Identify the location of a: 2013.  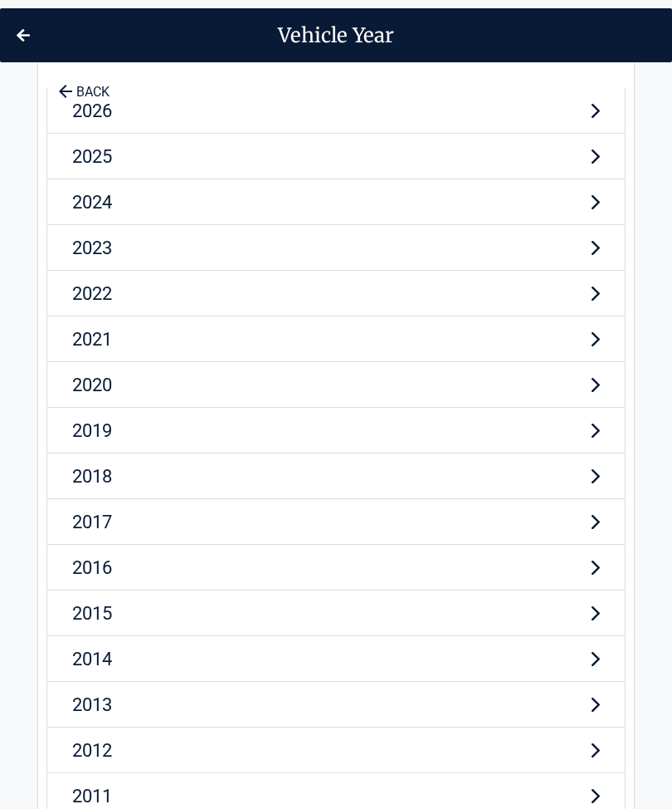
(336, 704).